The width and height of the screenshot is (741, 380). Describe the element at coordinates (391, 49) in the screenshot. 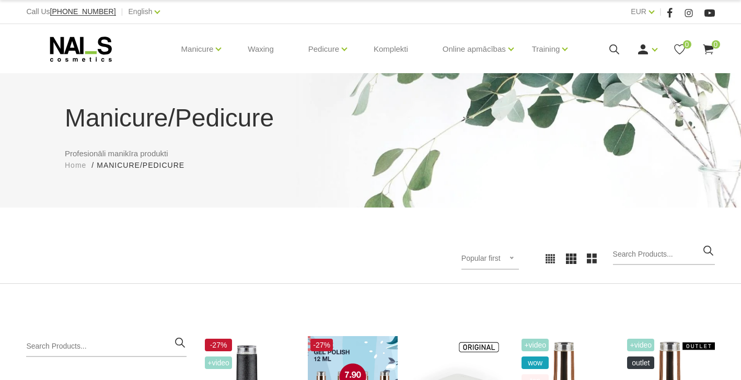

I see `a: Komplekti` at that location.